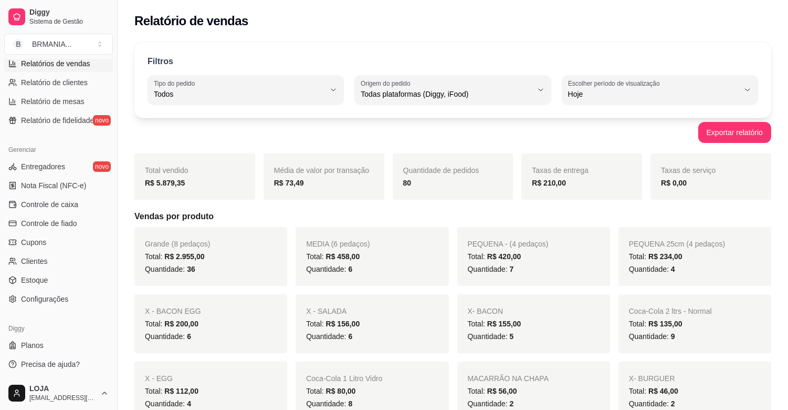 This screenshot has width=788, height=410. I want to click on span: Configurações, so click(45, 299).